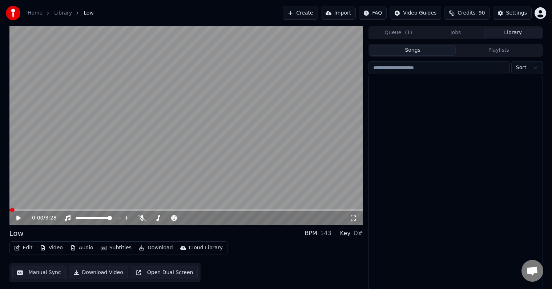 Image resolution: width=552 pixels, height=289 pixels. What do you see at coordinates (467, 13) in the screenshot?
I see `button: Credits90` at bounding box center [467, 13].